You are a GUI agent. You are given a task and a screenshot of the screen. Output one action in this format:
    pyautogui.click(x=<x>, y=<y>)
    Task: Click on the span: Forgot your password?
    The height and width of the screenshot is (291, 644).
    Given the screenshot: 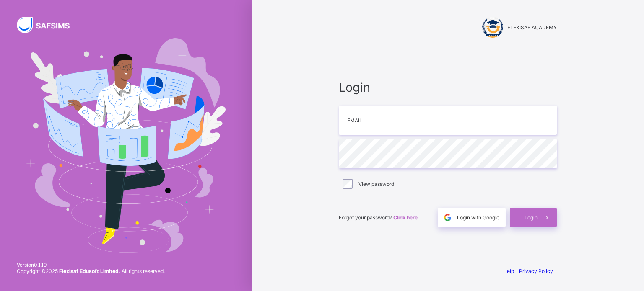 What is the action you would take?
    pyautogui.click(x=378, y=217)
    